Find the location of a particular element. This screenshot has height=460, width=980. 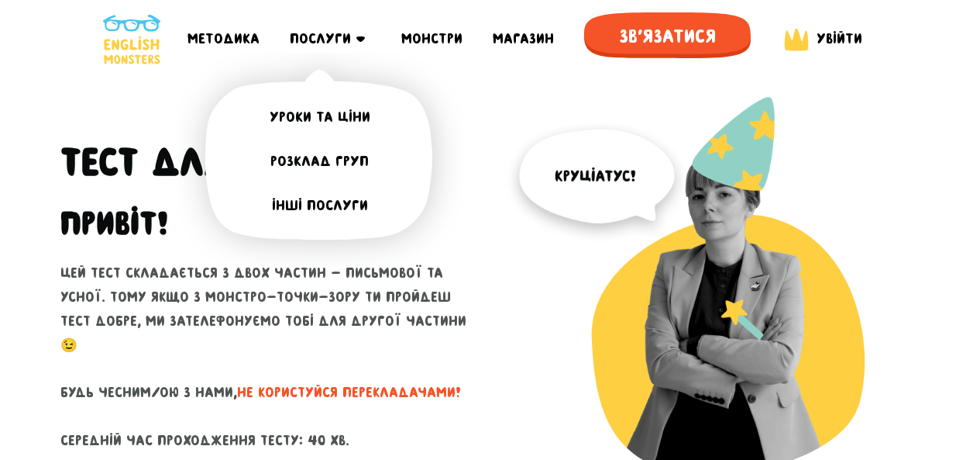

img: English Monsters is located at coordinates (132, 39).